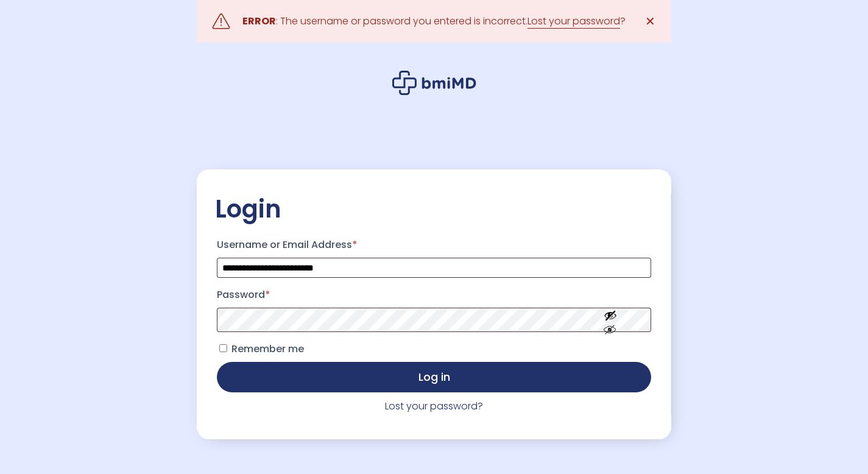 Image resolution: width=868 pixels, height=474 pixels. I want to click on button: Log in, so click(434, 377).